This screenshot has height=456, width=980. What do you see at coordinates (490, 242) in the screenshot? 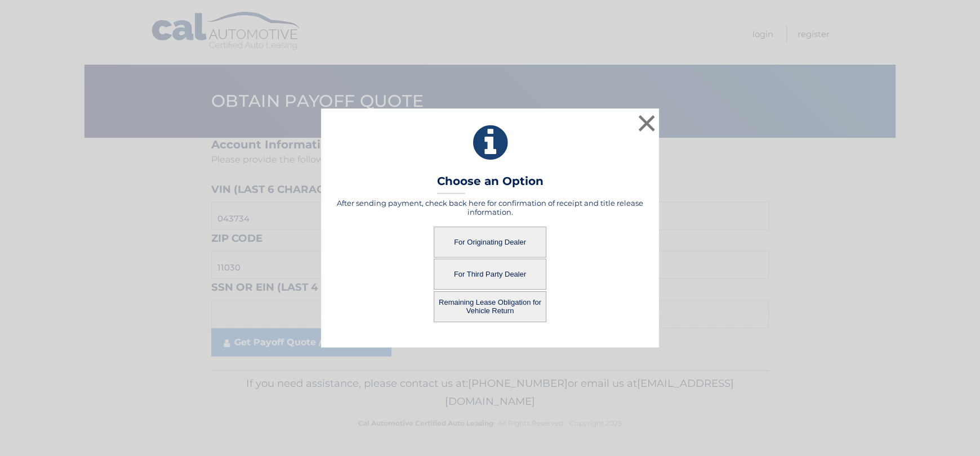
I see `button: For Originating Dealer` at bounding box center [490, 242].